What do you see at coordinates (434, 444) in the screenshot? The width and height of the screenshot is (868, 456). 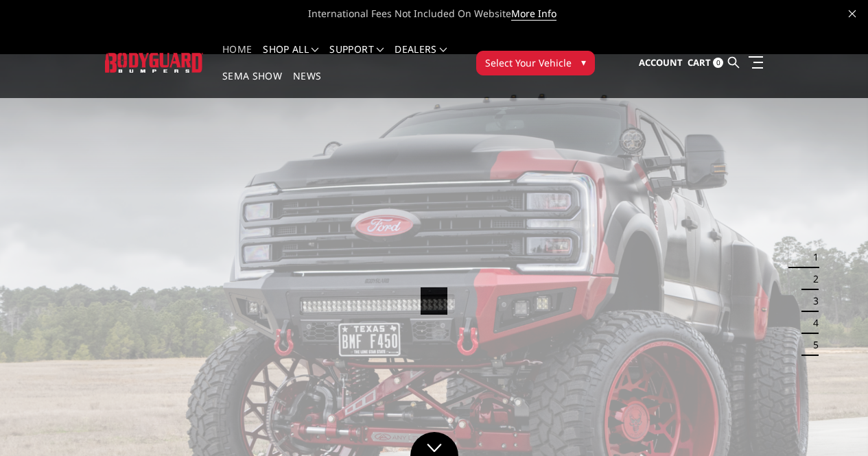 I see `a: Click to Down` at bounding box center [434, 444].